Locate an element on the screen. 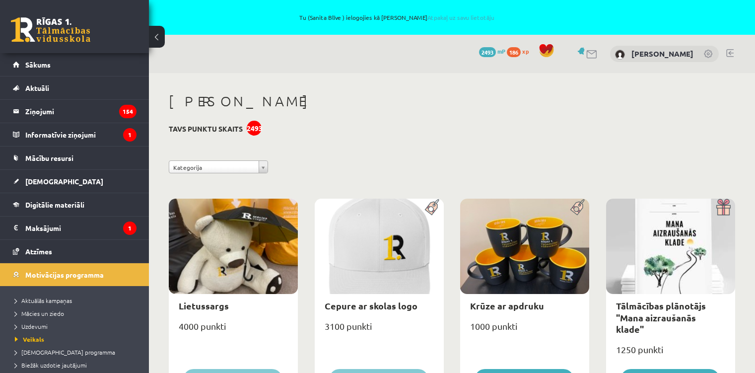 This screenshot has width=755, height=373. a: Kategorija is located at coordinates (219, 167).